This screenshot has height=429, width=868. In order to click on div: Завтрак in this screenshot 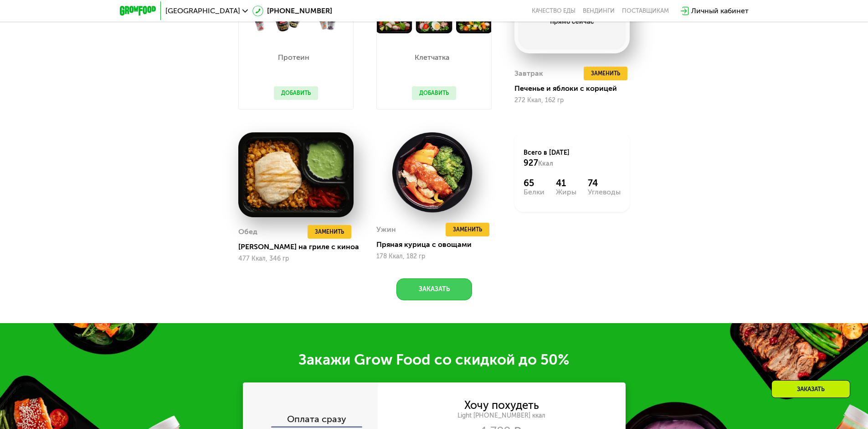, I will do `click(529, 73)`.